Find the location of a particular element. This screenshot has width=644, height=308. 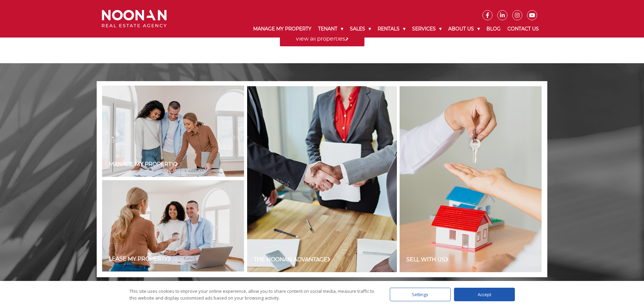

a: View all properties is located at coordinates (322, 39).